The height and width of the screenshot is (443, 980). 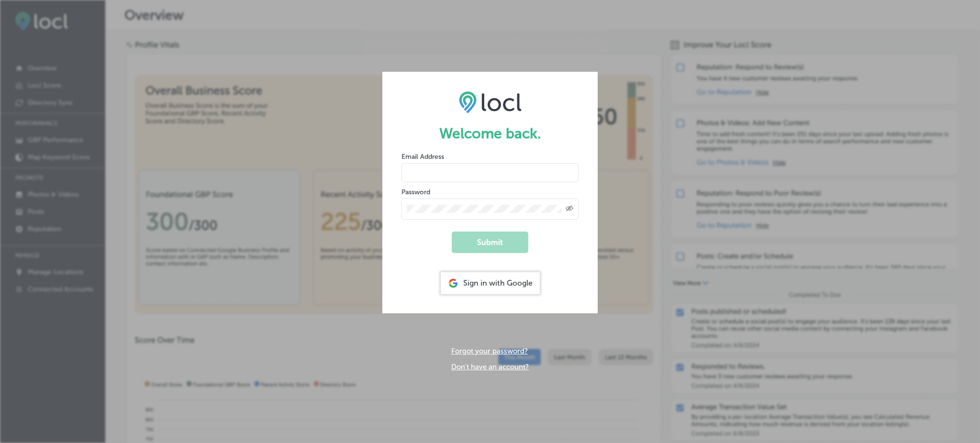 What do you see at coordinates (490, 133) in the screenshot?
I see `h1: Welcome back.` at bounding box center [490, 133].